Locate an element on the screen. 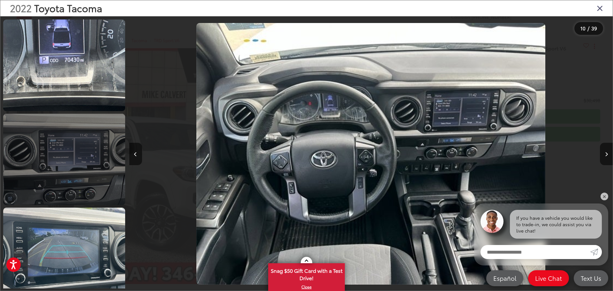 This screenshot has height=291, width=613. button: Next image is located at coordinates (606, 154).